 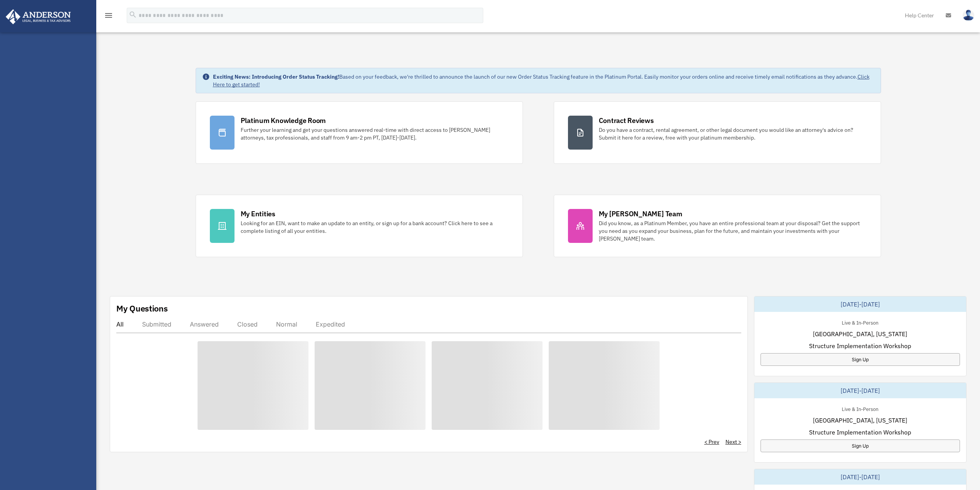 What do you see at coordinates (542, 80) in the screenshot?
I see `a: Click Here to get started!` at bounding box center [542, 80].